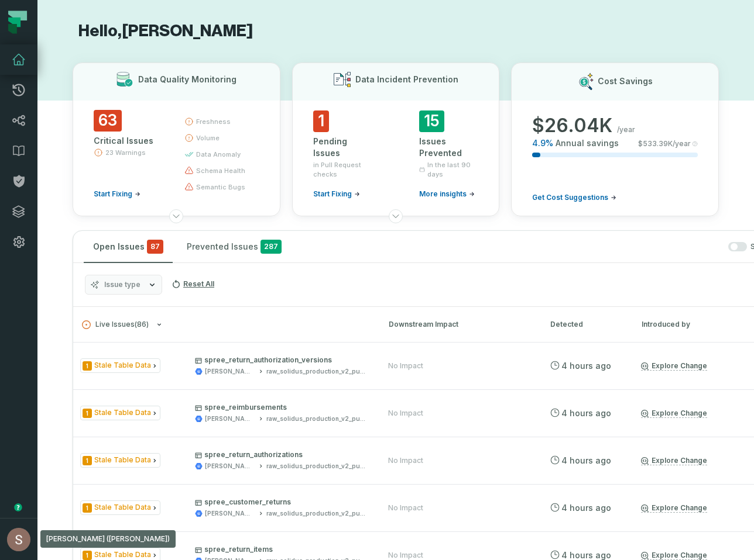 This screenshot has height=560, width=754. Describe the element at coordinates (108, 120) in the screenshot. I see `span: 63` at that location.